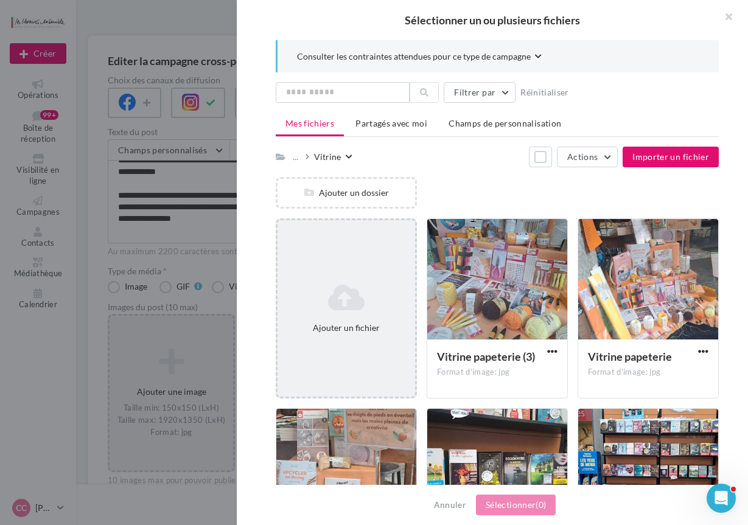 This screenshot has width=748, height=525. Describe the element at coordinates (414, 57) in the screenshot. I see `span: Consulter les contraintes attendues pour ce type de campagne` at that location.